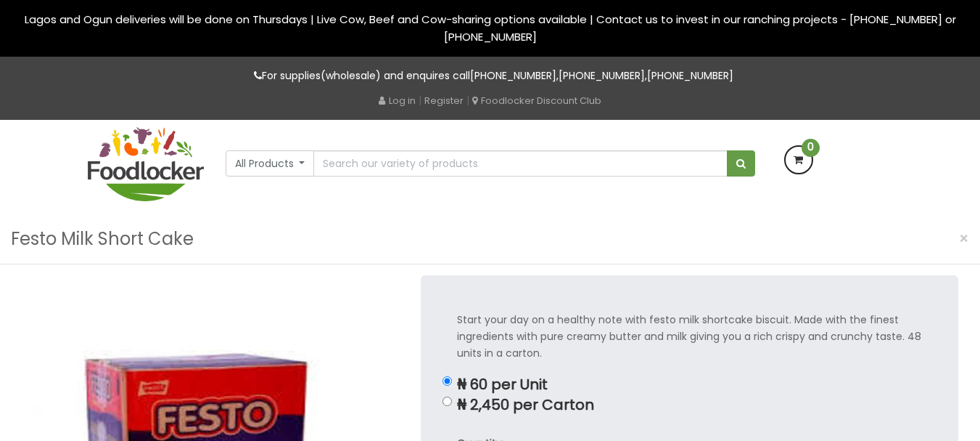 This screenshot has width=980, height=441. What do you see at coordinates (444, 101) in the screenshot?
I see `a: Register` at bounding box center [444, 101].